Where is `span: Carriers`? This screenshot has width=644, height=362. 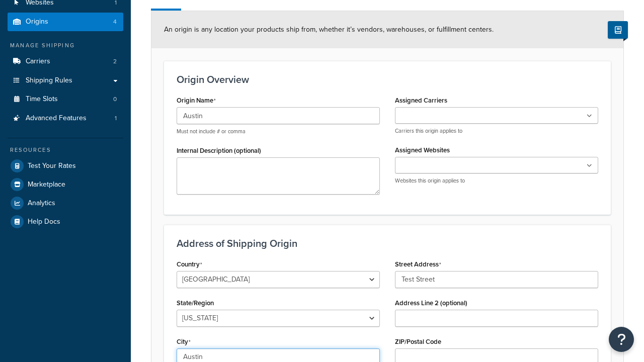
span: Carriers is located at coordinates (38, 61).